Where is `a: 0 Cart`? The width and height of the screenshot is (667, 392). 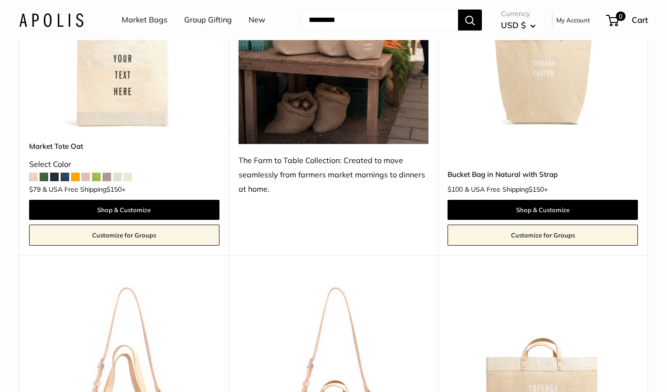
a: 0 Cart is located at coordinates (627, 20).